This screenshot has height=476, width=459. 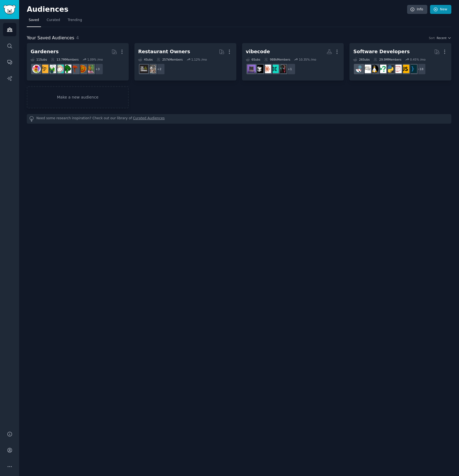 I want to click on a: Restaurant Owners4Subs257kMembers1.12% /mo+2restaurantownersBarOwners, so click(x=185, y=62).